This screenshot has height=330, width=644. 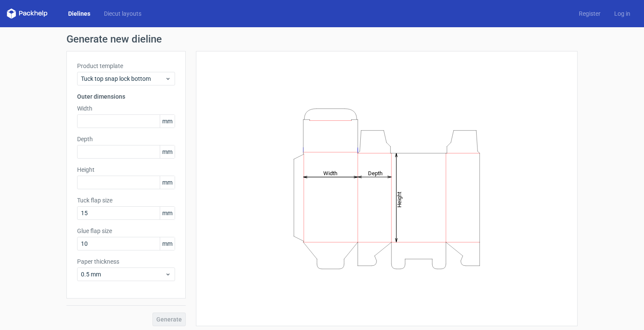 I want to click on label: Glue flap size, so click(x=126, y=231).